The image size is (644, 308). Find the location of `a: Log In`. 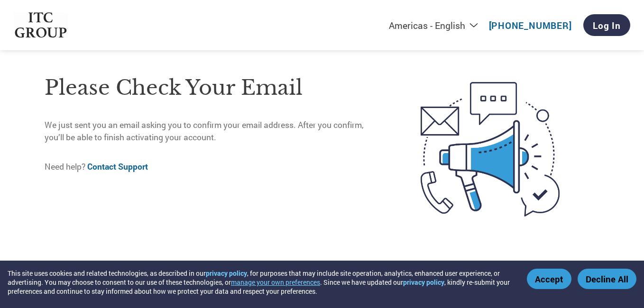

a: Log In is located at coordinates (607, 25).